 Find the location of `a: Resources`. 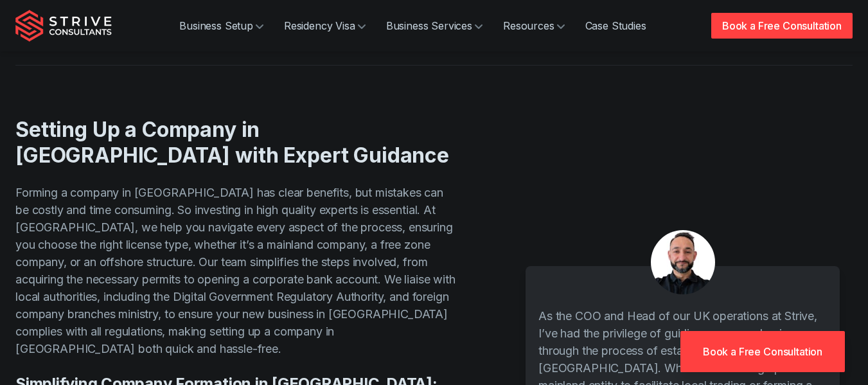

a: Resources is located at coordinates (534, 26).